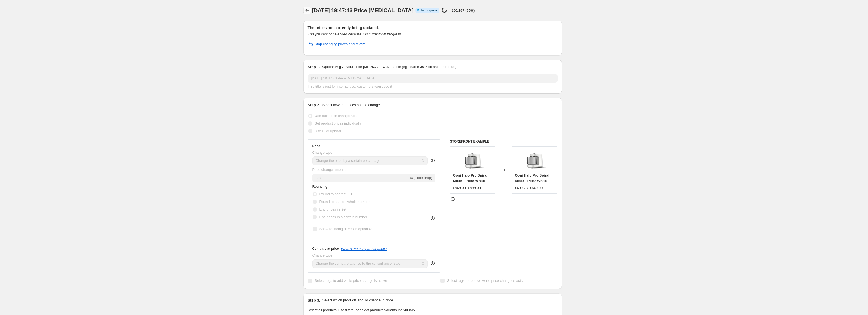 The width and height of the screenshot is (868, 315). Describe the element at coordinates (351, 280) in the screenshot. I see `span: Select tags to add while price change is active` at that location.